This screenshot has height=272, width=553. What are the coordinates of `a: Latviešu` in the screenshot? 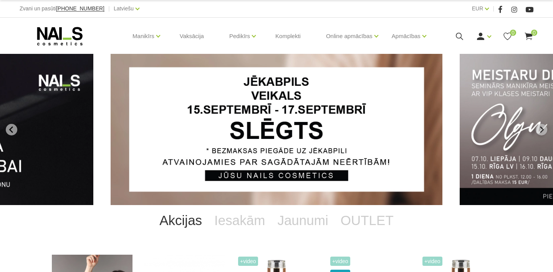 It's located at (124, 8).